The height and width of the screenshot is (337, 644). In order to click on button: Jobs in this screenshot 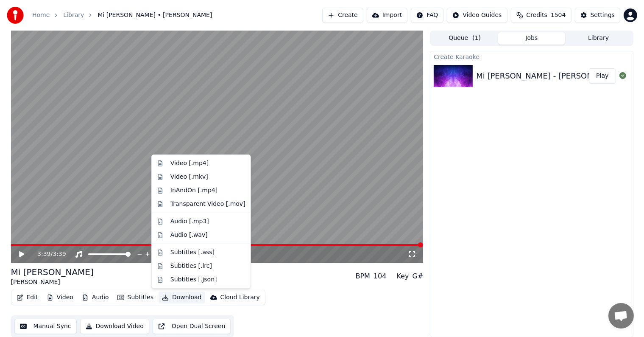, I will do `click(531, 38)`.